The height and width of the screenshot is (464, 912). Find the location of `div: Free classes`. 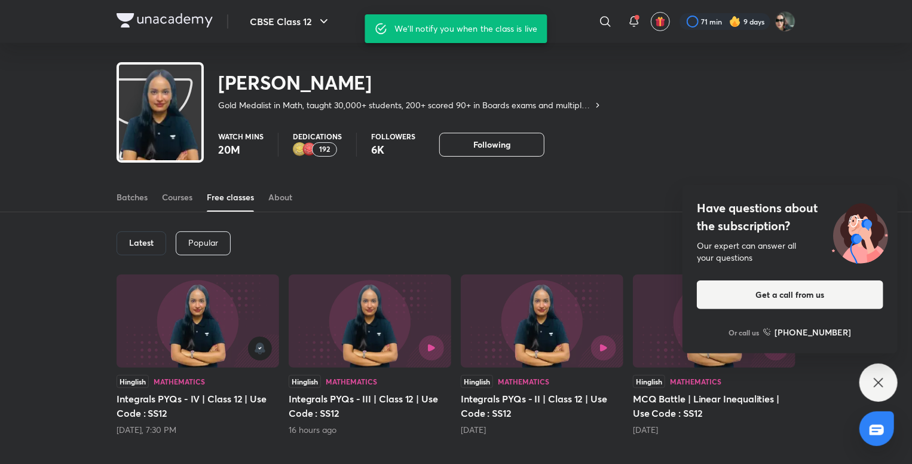

div: Free classes is located at coordinates (230, 197).